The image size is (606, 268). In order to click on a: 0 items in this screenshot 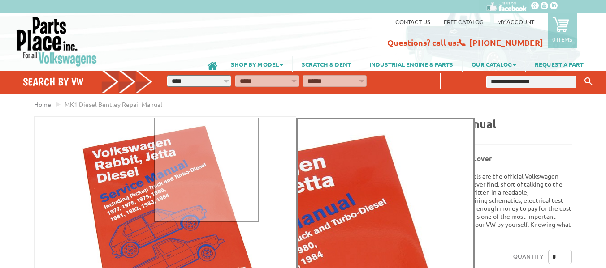, I will do `click(562, 31)`.